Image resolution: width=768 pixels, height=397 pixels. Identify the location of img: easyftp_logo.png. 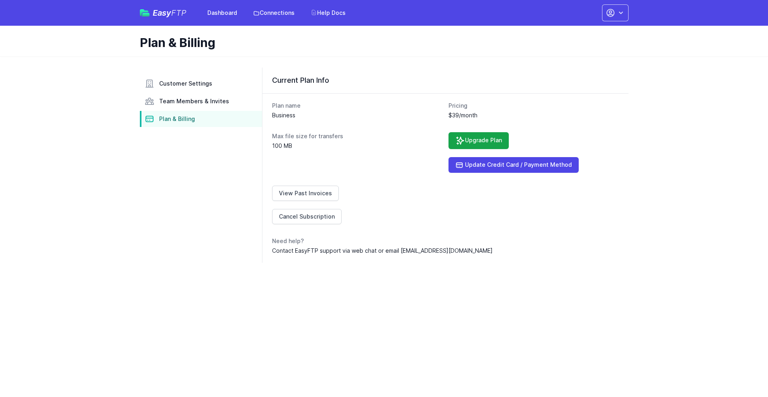
(145, 13).